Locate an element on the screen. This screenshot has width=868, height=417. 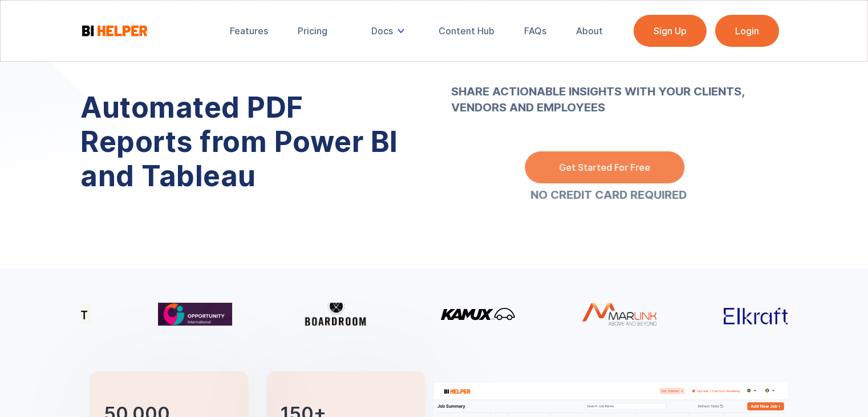
a: Sign Up is located at coordinates (670, 31).